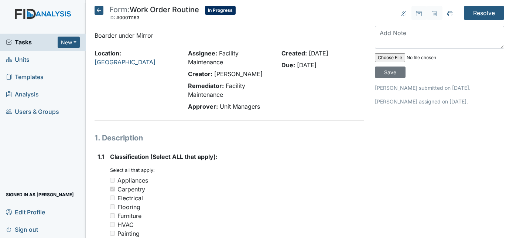 The width and height of the screenshot is (513, 238). I want to click on span: Templates, so click(25, 77).